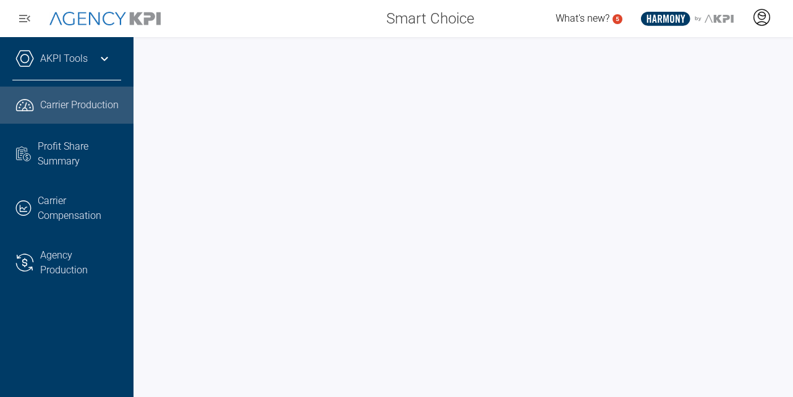 The image size is (793, 397). I want to click on span: What's new?, so click(582, 18).